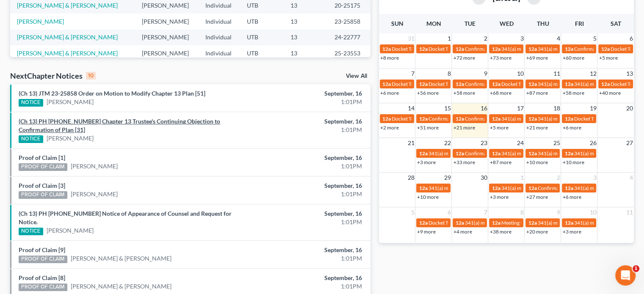 Image resolution: width=644 pixels, height=294 pixels. I want to click on span: 9, so click(558, 213).